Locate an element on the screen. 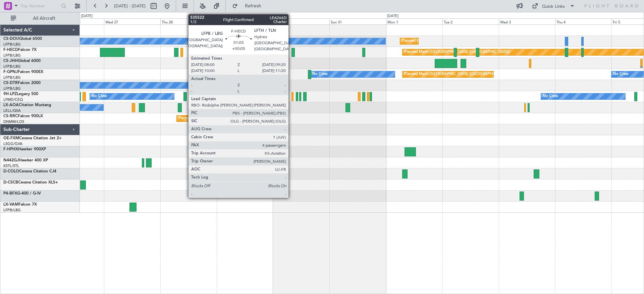 This screenshot has width=644, height=294. span: OE-FXM is located at coordinates (11, 139).